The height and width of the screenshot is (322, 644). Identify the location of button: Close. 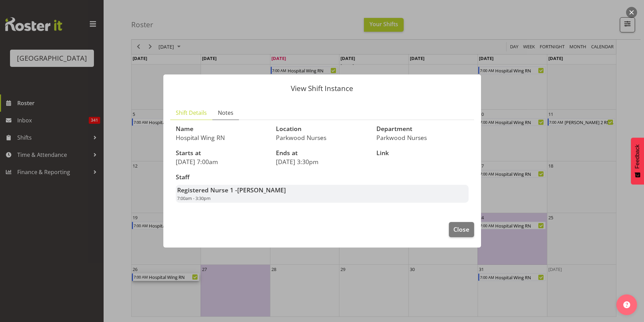
(461, 230).